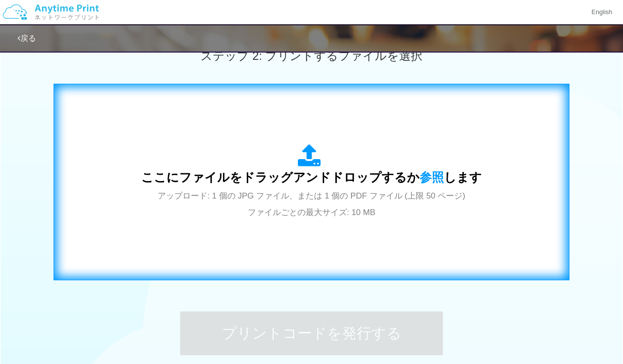  I want to click on a: 戻る, so click(27, 38).